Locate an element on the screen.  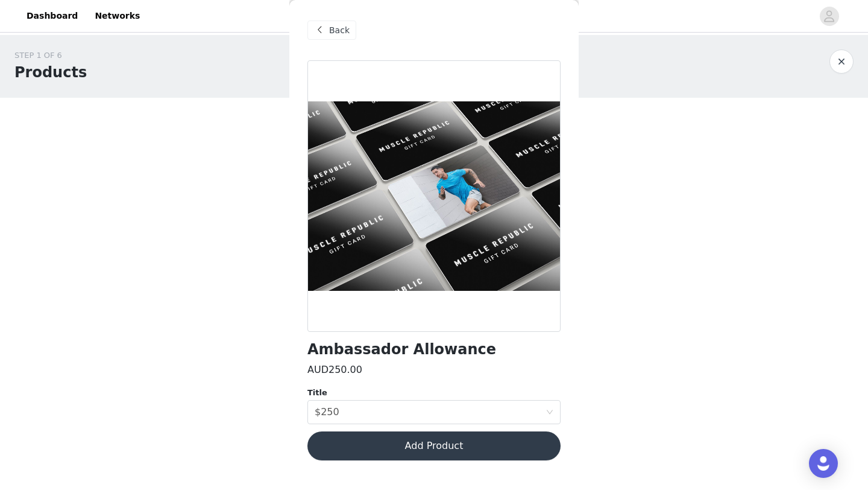
div: avatar is located at coordinates (829, 17).